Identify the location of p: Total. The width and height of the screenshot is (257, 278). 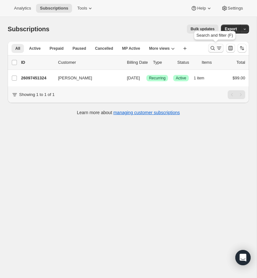
(240, 62).